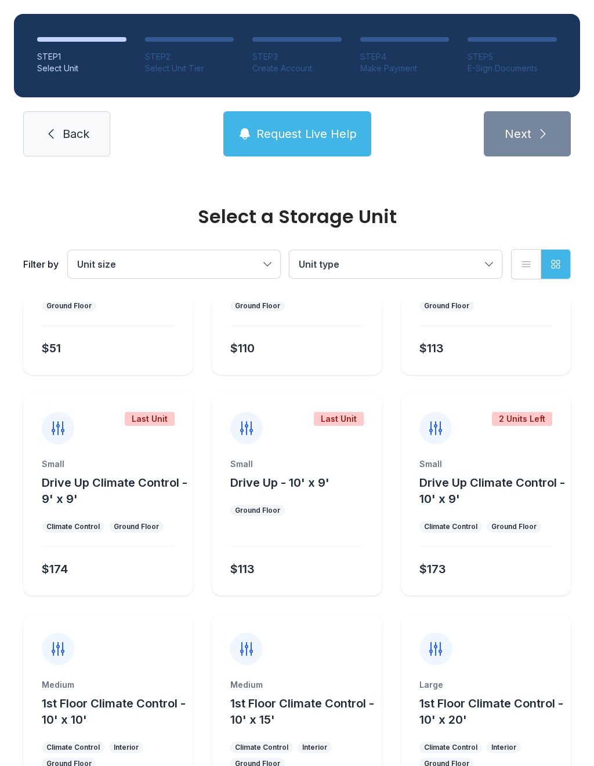 Image resolution: width=594 pixels, height=766 pixels. I want to click on div: $173, so click(432, 569).